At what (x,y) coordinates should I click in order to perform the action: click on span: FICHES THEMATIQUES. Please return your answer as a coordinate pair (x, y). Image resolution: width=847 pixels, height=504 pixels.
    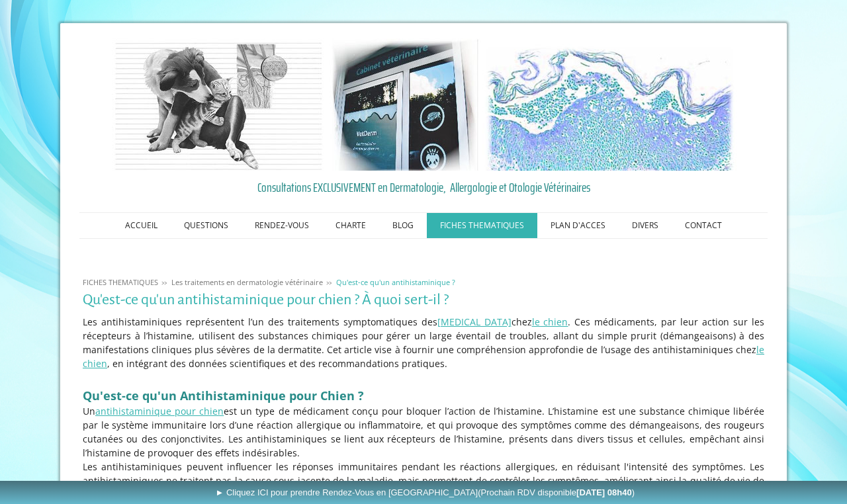
    Looking at the image, I should click on (121, 282).